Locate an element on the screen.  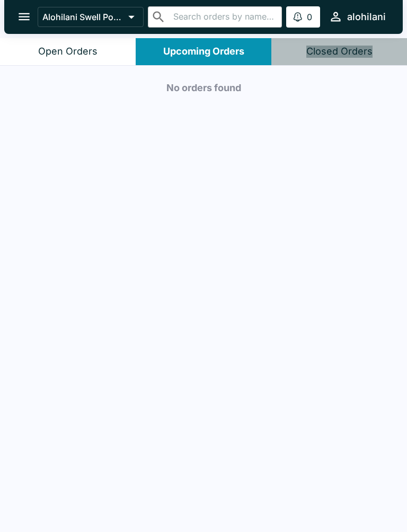
div: Upcoming Orders is located at coordinates (204, 51).